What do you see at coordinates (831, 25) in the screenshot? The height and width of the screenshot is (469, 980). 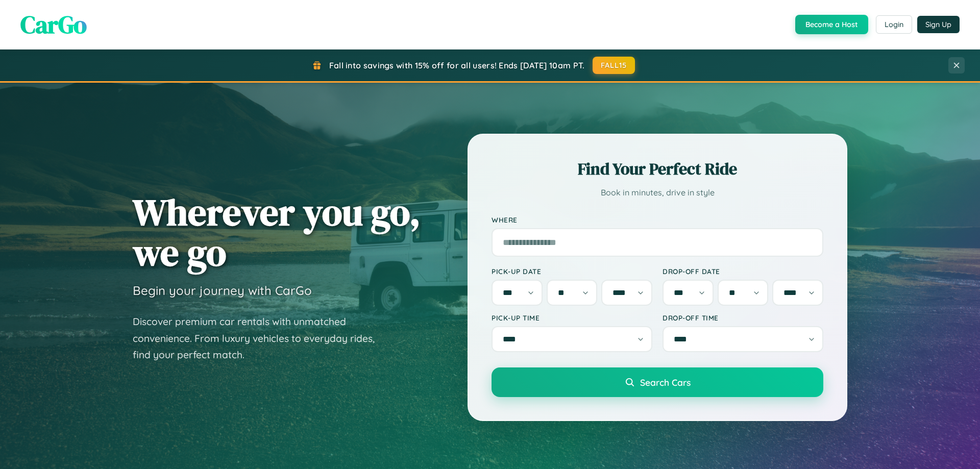 I see `button: Become a Host` at bounding box center [831, 25].